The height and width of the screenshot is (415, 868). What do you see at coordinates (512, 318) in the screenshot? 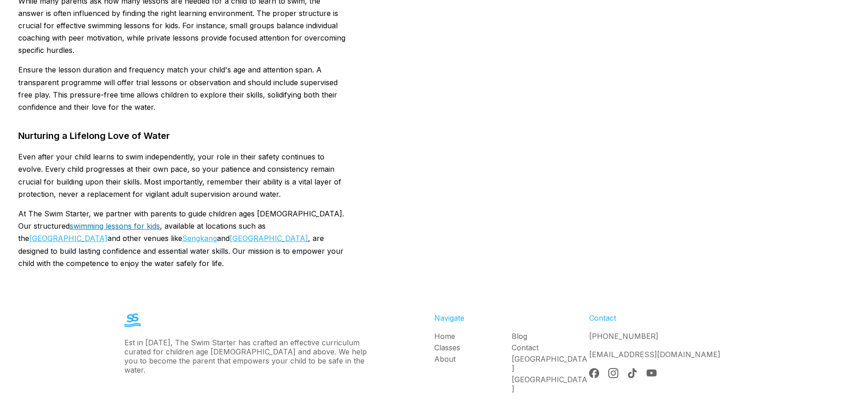
I see `div: Navigate` at bounding box center [512, 318].